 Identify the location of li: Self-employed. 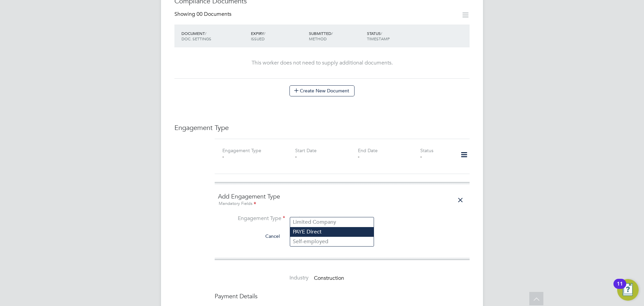
(332, 241).